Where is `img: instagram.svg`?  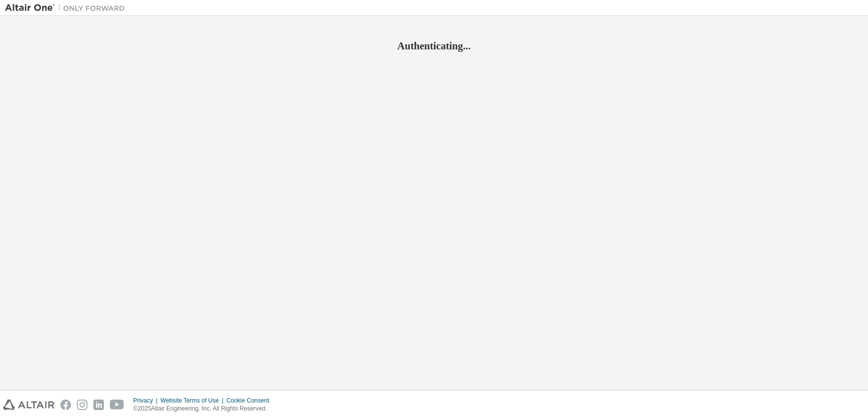
img: instagram.svg is located at coordinates (82, 405).